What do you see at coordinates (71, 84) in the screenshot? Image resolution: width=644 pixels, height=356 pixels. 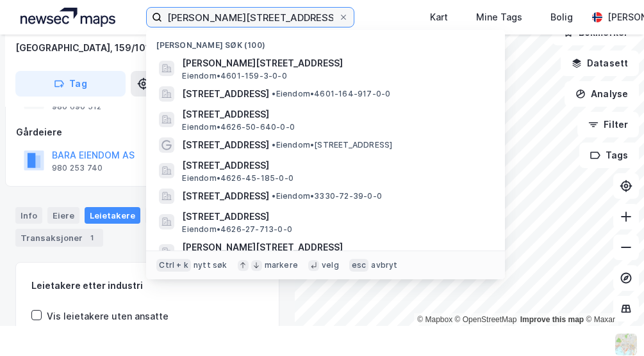 I see `button: Tag` at bounding box center [71, 84].